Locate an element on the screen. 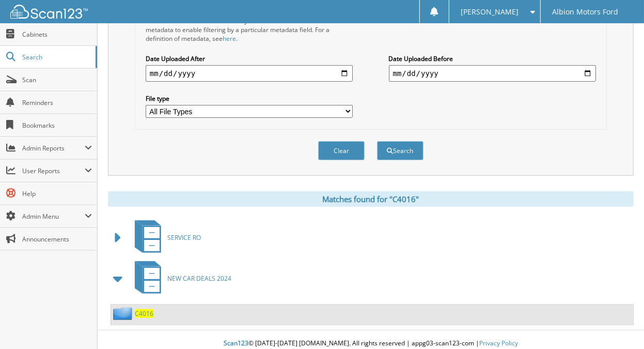 The height and width of the screenshot is (349, 644). label: Date Uploaded Before is located at coordinates (493, 58).